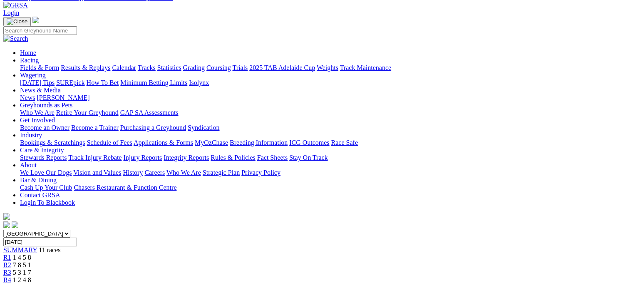 The width and height of the screenshot is (633, 283). What do you see at coordinates (49, 250) in the screenshot?
I see `span: 11 races` at bounding box center [49, 250].